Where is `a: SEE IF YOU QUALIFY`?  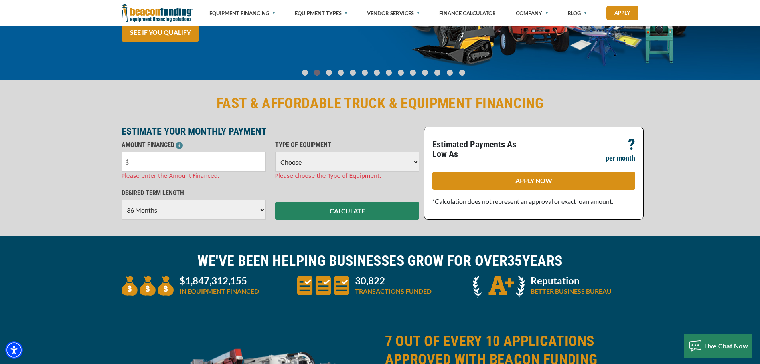
a: SEE IF YOU QUALIFY is located at coordinates (160, 32).